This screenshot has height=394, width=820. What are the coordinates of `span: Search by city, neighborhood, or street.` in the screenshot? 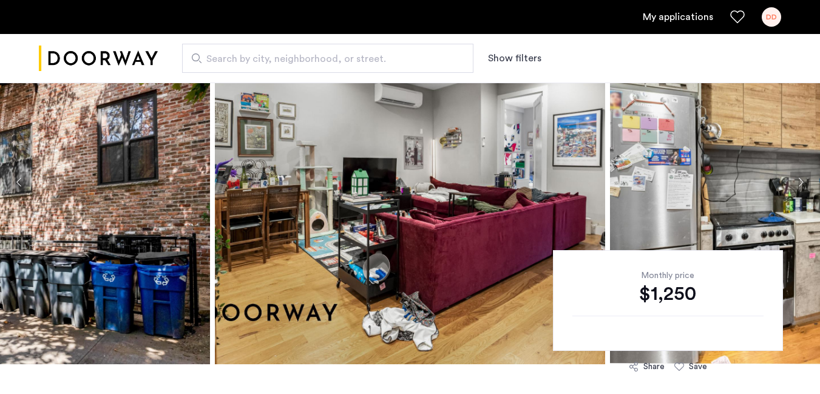 It's located at (323, 59).